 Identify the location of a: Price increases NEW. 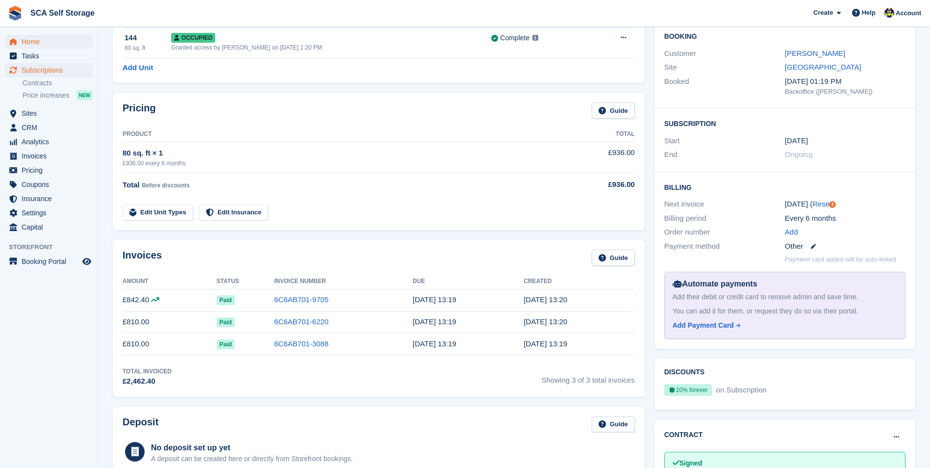
(57, 95).